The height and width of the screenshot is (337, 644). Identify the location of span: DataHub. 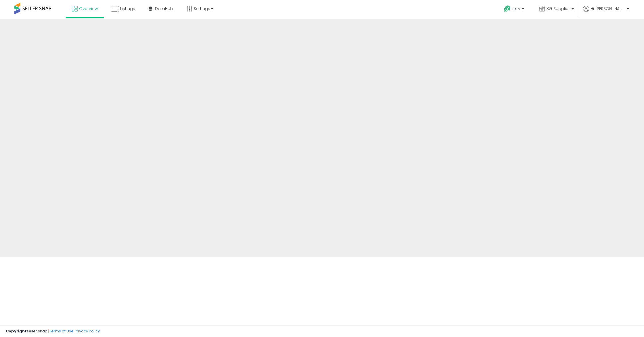
(164, 9).